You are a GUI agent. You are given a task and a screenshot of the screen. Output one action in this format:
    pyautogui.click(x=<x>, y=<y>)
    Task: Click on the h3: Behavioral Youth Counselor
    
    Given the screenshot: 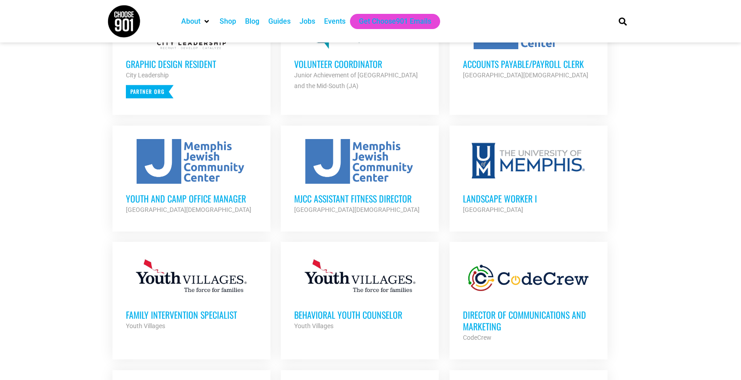 What is the action you would take?
    pyautogui.click(x=360, y=314)
    